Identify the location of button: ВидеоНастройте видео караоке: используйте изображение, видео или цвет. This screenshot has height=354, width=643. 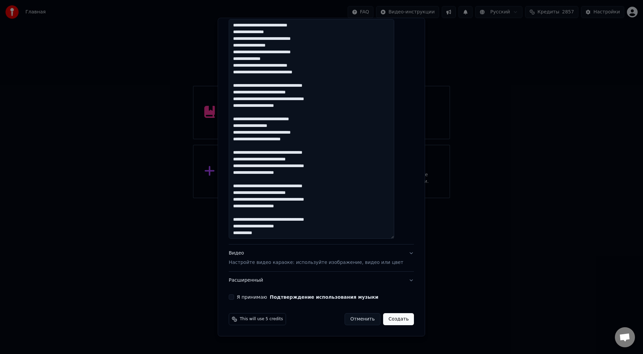
(321, 258).